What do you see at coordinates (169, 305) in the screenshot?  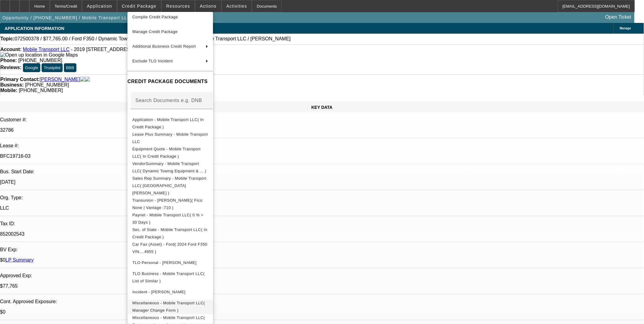 I see `span: Miscellaneous - Mobile Transport LLC( Manager Change Form )` at bounding box center [169, 305].